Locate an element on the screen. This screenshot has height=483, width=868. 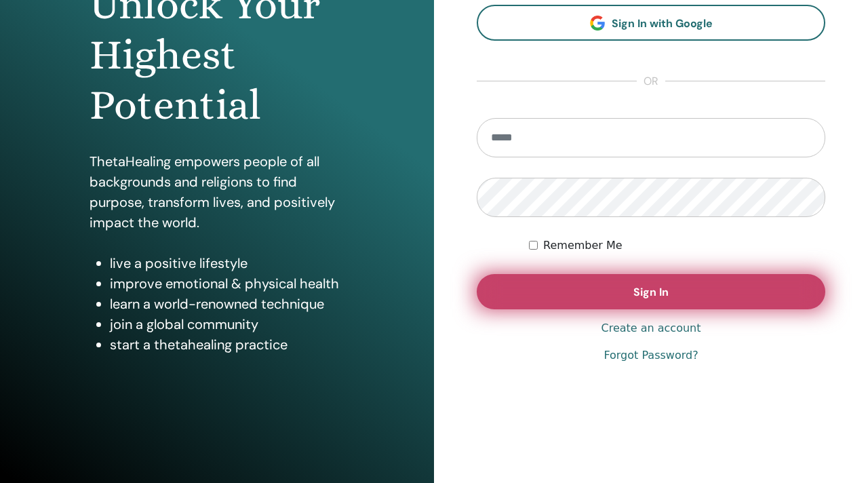
li: live a positive lifestyle is located at coordinates (227, 263).